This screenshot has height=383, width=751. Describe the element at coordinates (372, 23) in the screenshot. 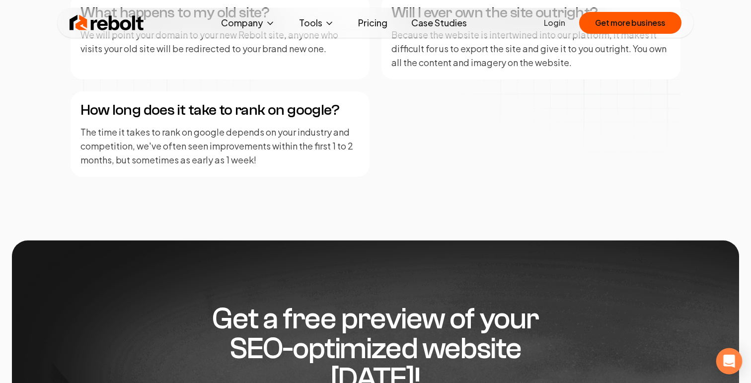

I see `a: Pricing` at that location.